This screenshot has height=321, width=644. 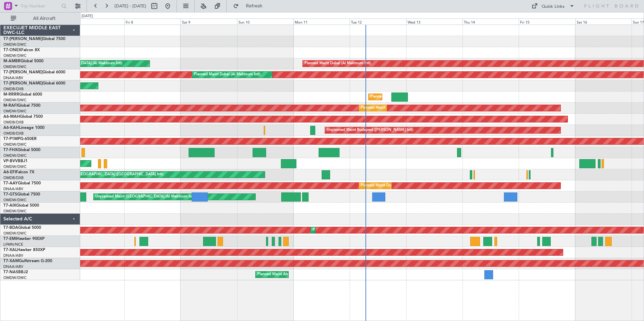 I want to click on span: Refresh, so click(x=255, y=6).